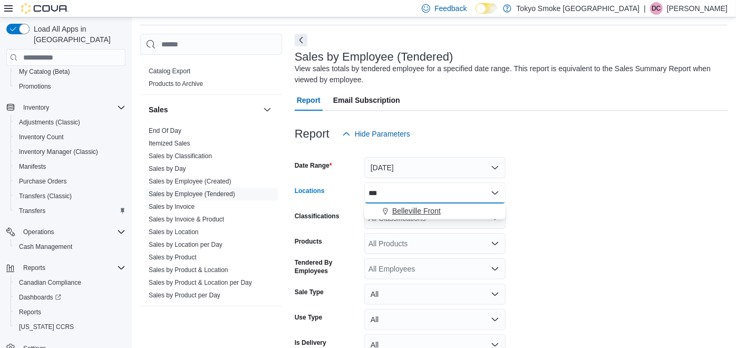 The width and height of the screenshot is (736, 348). I want to click on input: Dark Mode, so click(487, 8).